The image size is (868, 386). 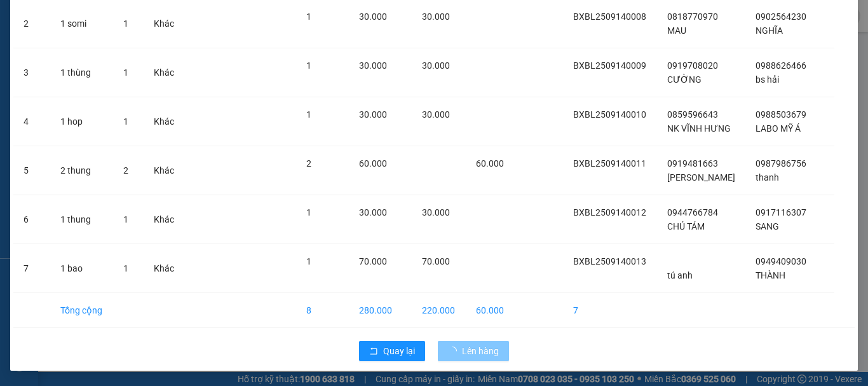 What do you see at coordinates (610, 65) in the screenshot?
I see `span: BXBL2509140009` at bounding box center [610, 65].